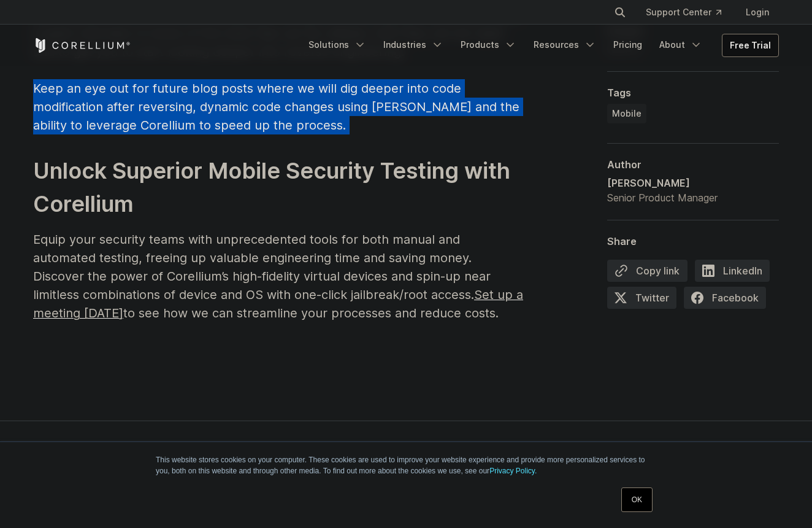  What do you see at coordinates (750, 46) in the screenshot?
I see `a: Free Trial` at bounding box center [750, 46].